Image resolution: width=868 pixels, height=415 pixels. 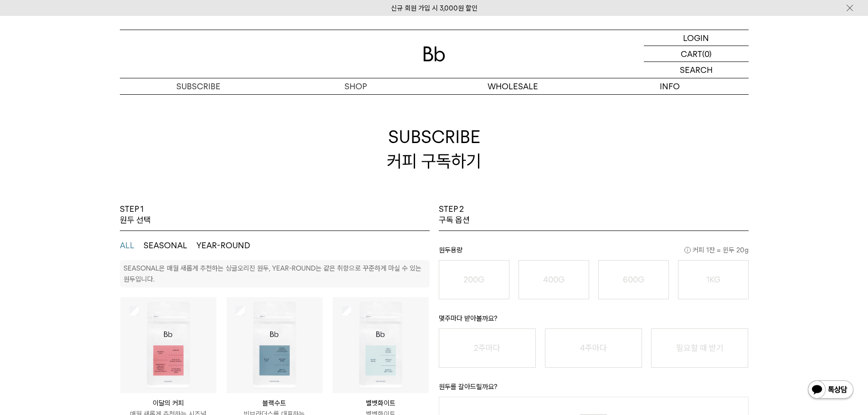 I want to click on p: (0), so click(x=707, y=54).